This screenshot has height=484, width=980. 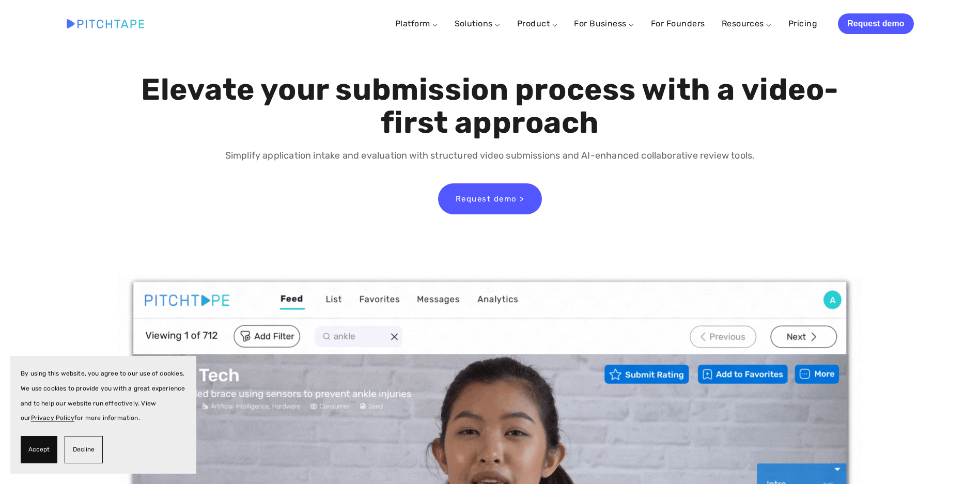 I want to click on section: Cookie banner, so click(x=103, y=414).